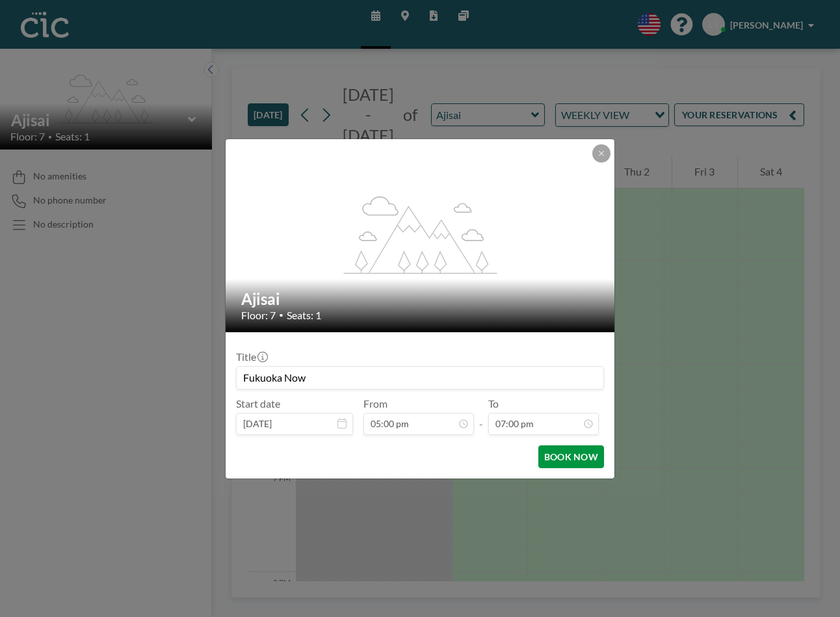 The width and height of the screenshot is (840, 617). What do you see at coordinates (258, 404) in the screenshot?
I see `label: Start date` at bounding box center [258, 404].